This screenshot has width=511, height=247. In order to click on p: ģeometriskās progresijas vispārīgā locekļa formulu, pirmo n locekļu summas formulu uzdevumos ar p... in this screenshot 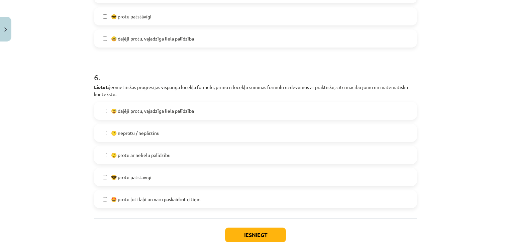, I will do `click(256, 91)`.